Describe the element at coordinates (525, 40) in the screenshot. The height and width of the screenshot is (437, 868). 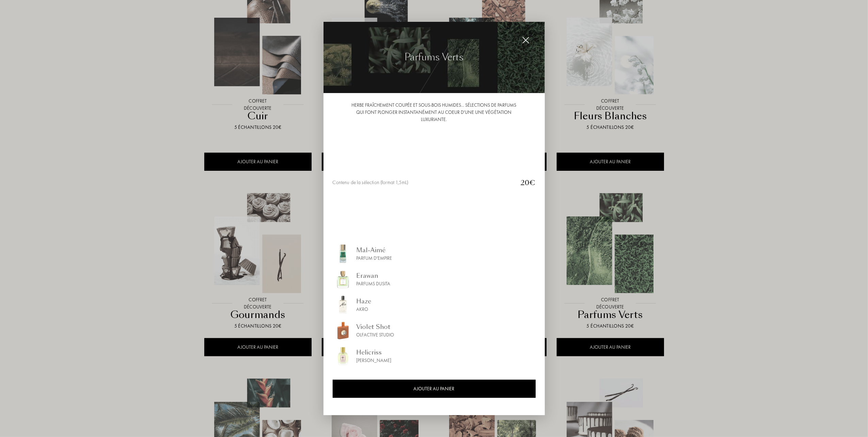
I see `img: cross_white.svg` at that location.